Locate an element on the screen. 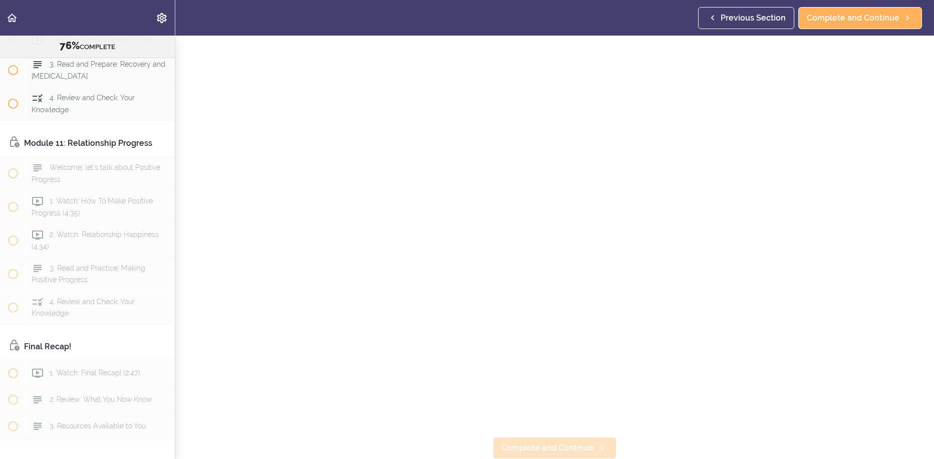  div: COMPLETE is located at coordinates (87, 46).